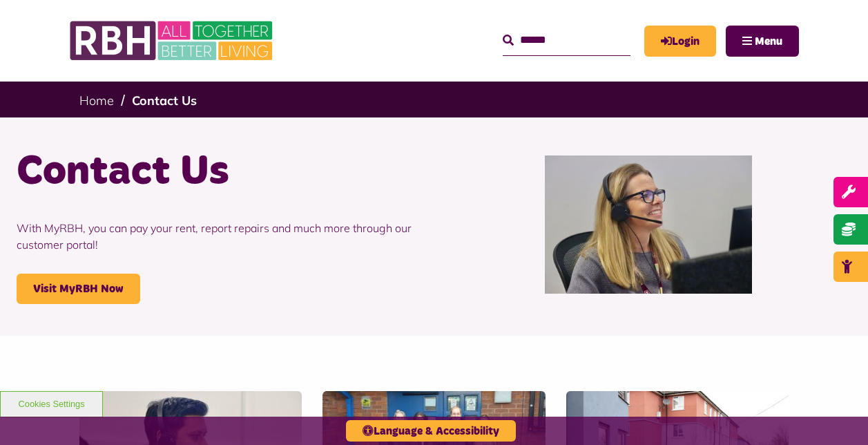  What do you see at coordinates (769, 42) in the screenshot?
I see `span: Menu` at bounding box center [769, 42].